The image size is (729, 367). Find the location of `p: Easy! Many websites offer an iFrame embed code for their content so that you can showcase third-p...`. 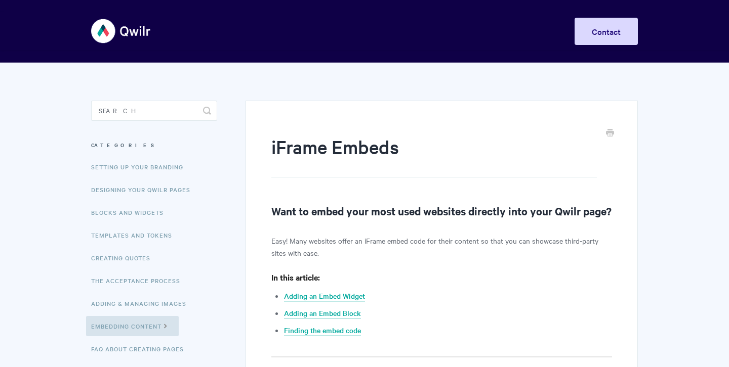

p: Easy! Many websites offer an iFrame embed code for their content so that you can showcase third-p... is located at coordinates (441, 247).